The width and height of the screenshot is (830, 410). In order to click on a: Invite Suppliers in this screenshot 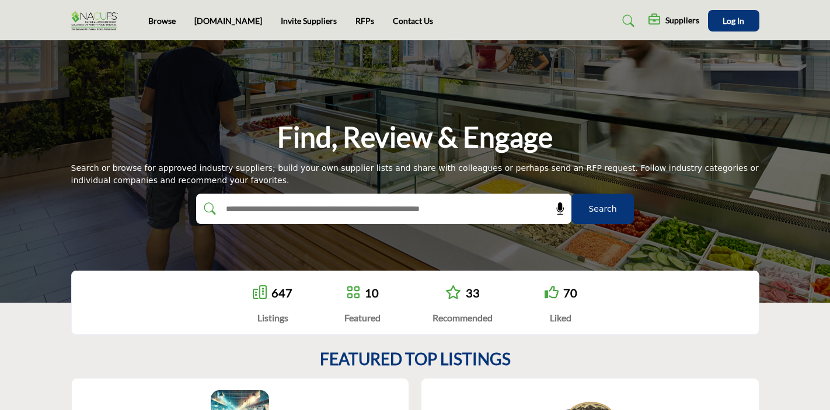, I will do `click(309, 20)`.